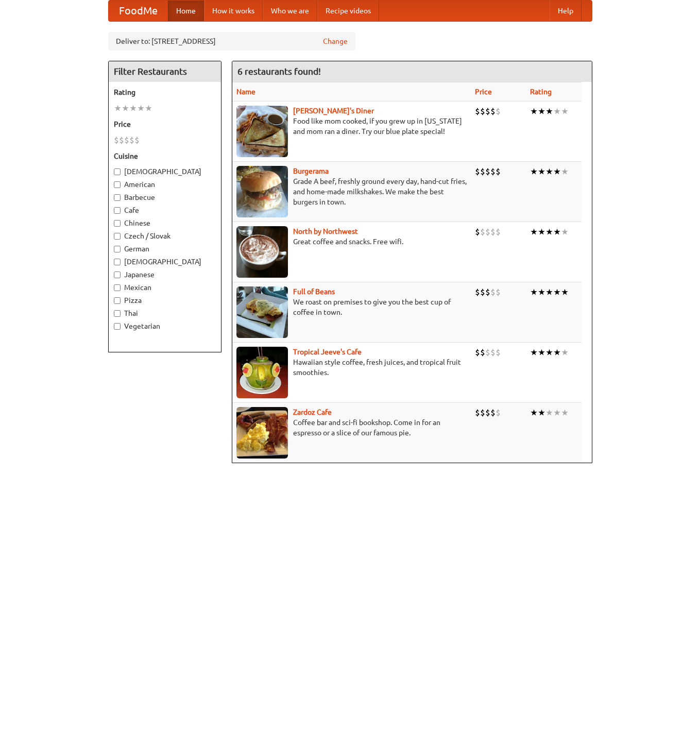  What do you see at coordinates (117, 313) in the screenshot?
I see `input: Thai` at bounding box center [117, 313].